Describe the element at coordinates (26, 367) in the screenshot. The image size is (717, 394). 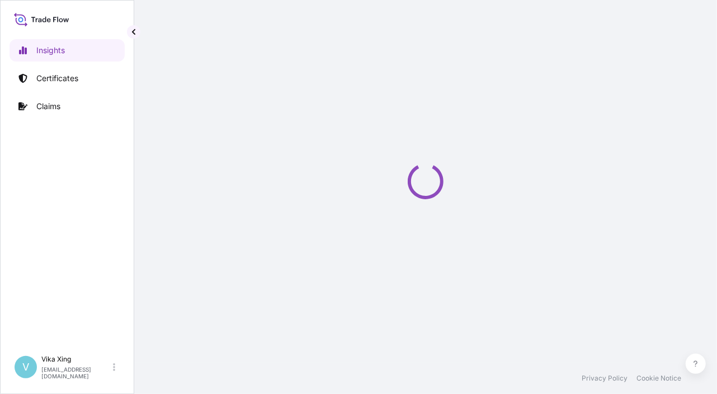
I see `span: V` at that location.